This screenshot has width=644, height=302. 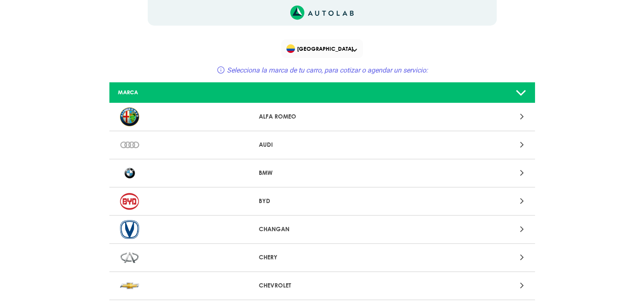 I want to click on img: ALFA ROMEO, so click(x=129, y=117).